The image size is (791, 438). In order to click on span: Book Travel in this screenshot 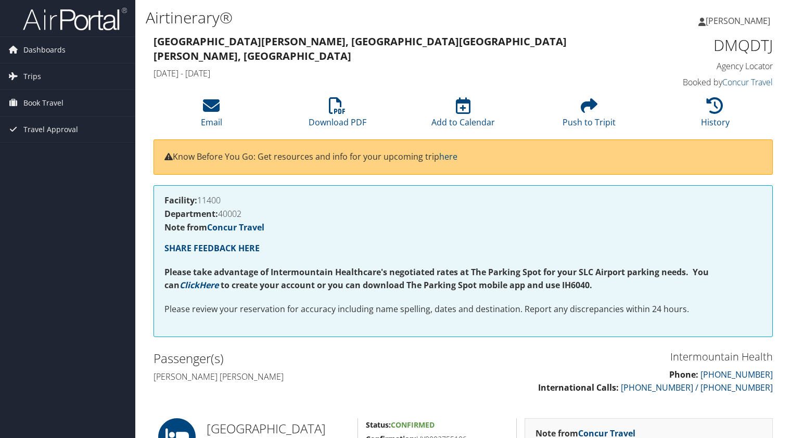, I will do `click(43, 103)`.